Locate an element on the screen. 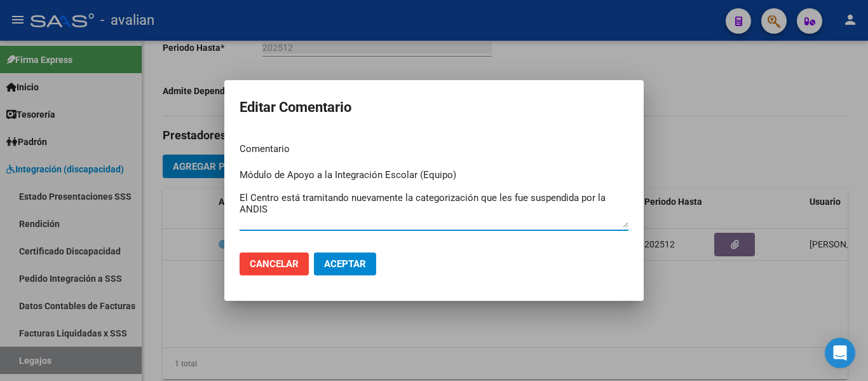 This screenshot has height=381, width=868. span: Aceptar is located at coordinates (345, 264).